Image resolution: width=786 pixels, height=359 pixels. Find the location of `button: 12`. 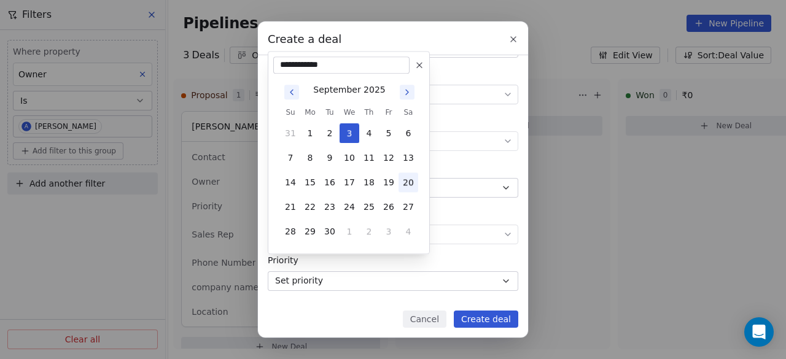

button: 12 is located at coordinates (389, 158).